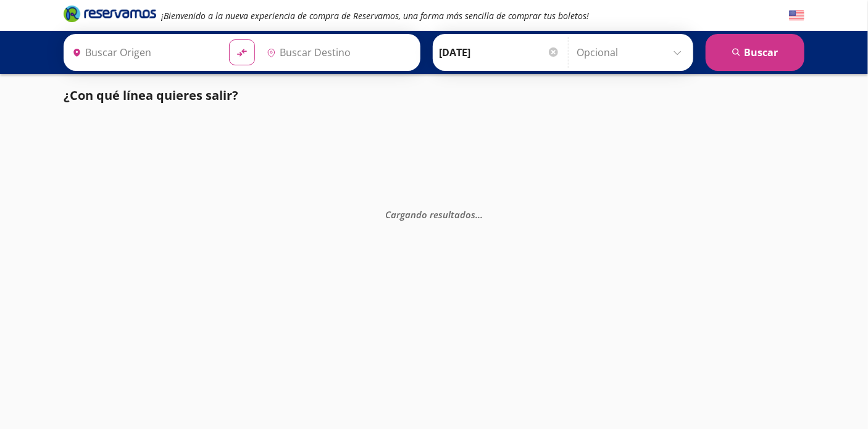  I want to click on p: ¿Con qué línea quieres salir?, so click(150, 95).